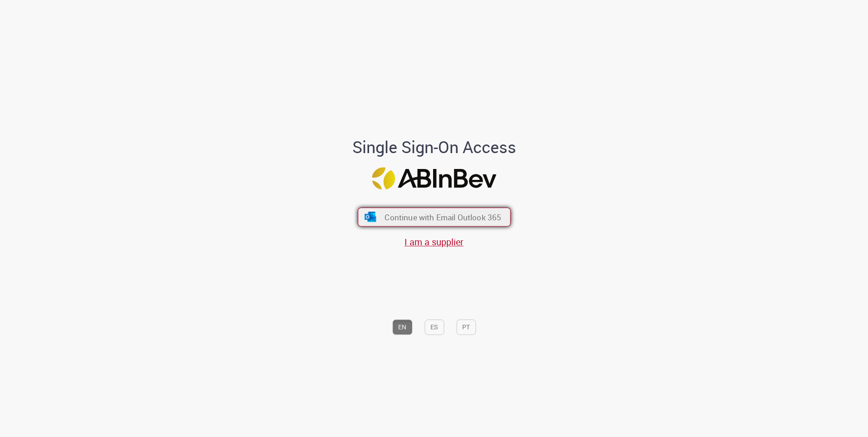 This screenshot has height=437, width=868. I want to click on span: Continue with Email Outlook 365, so click(443, 217).